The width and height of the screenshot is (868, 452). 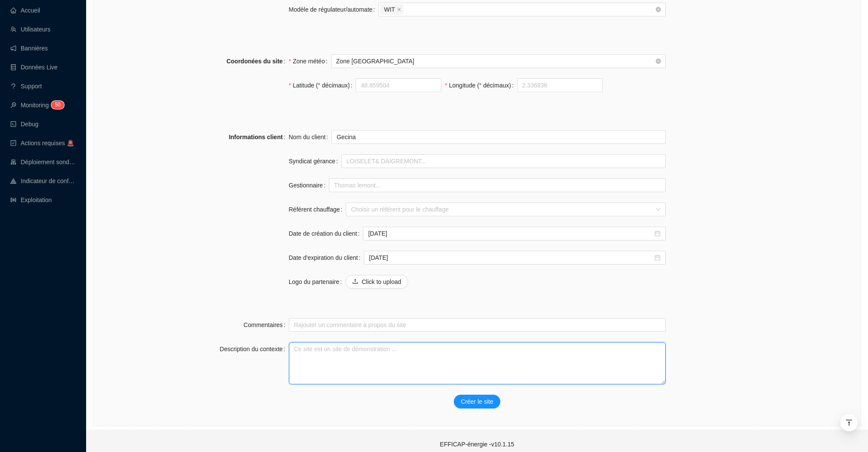 What do you see at coordinates (30, 29) in the screenshot?
I see `a: teamUtilisateurs` at bounding box center [30, 29].